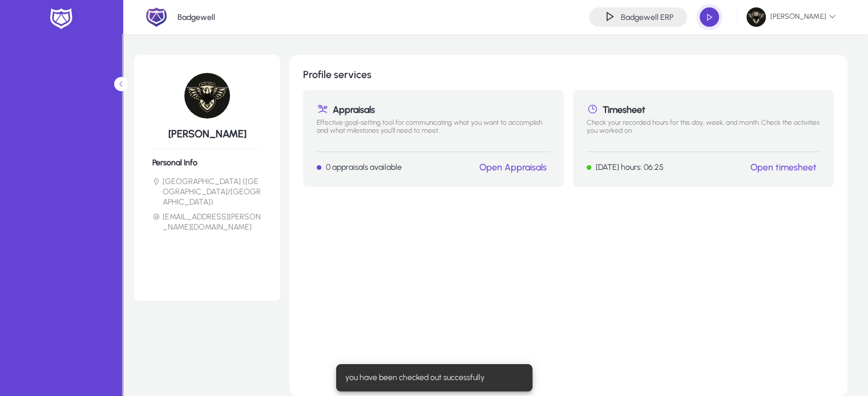 The image size is (868, 396). What do you see at coordinates (703, 110) in the screenshot?
I see `h1: Timesheet` at bounding box center [703, 110].